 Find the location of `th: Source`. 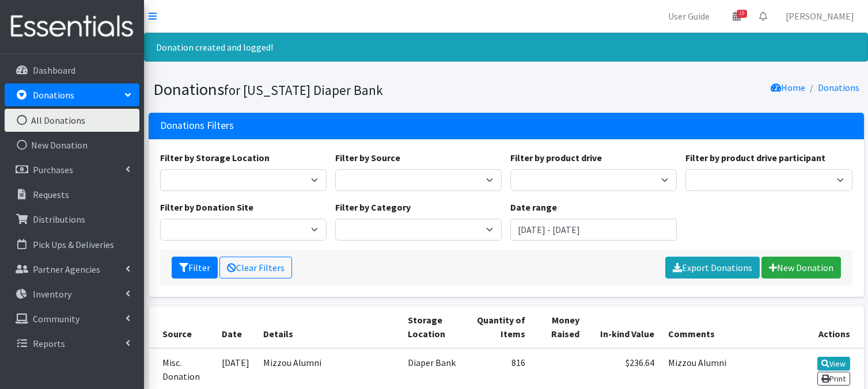

th: Source is located at coordinates (181, 327).